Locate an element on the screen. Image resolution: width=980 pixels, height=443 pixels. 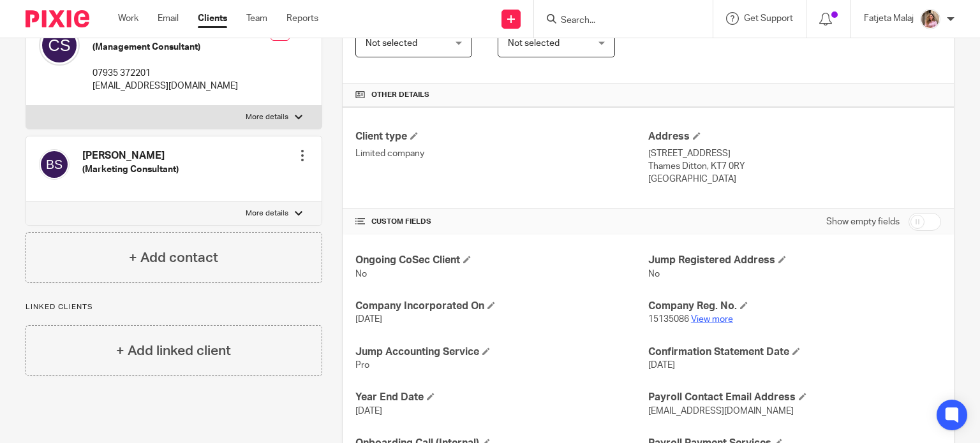
span: Pro is located at coordinates (363, 365).